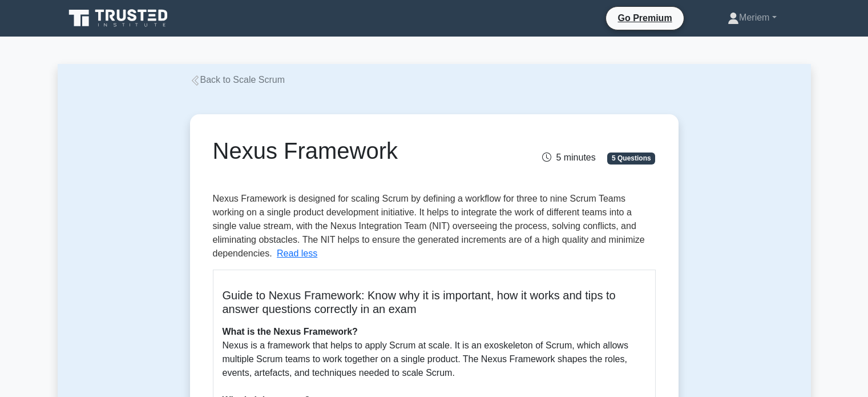  Describe the element at coordinates (429, 225) in the screenshot. I see `span: Nexus Framework is designed for scaling Scrum by defining a workflow for three to nine Scrum Team...` at that location.